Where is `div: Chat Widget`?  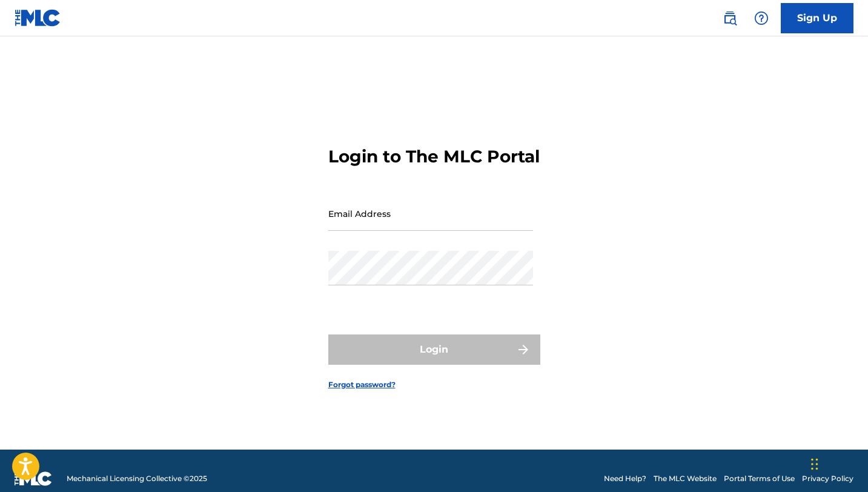
div: Chat Widget is located at coordinates (838, 462).